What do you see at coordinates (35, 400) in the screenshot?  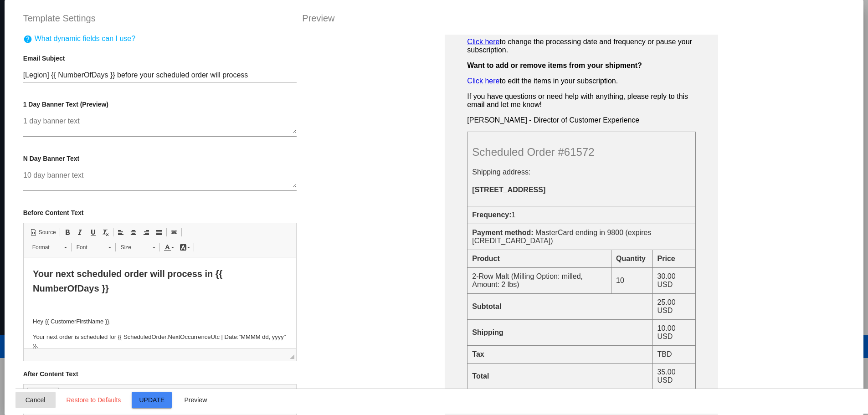 I see `button: Close dialog` at bounding box center [35, 400].